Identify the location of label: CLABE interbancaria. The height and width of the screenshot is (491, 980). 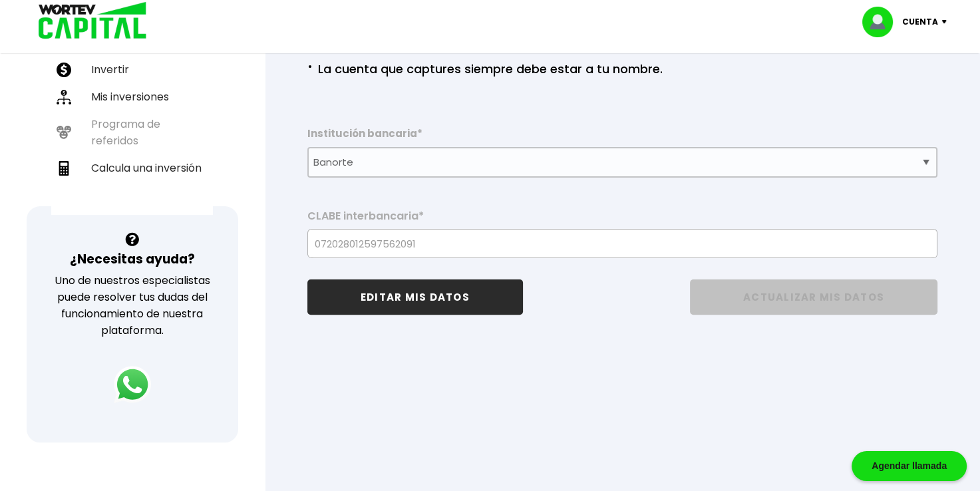
(622, 220).